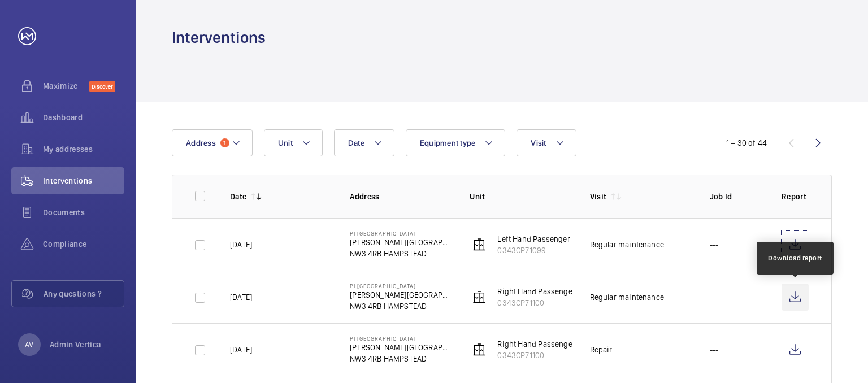 Image resolution: width=868 pixels, height=383 pixels. I want to click on span: Address, so click(201, 143).